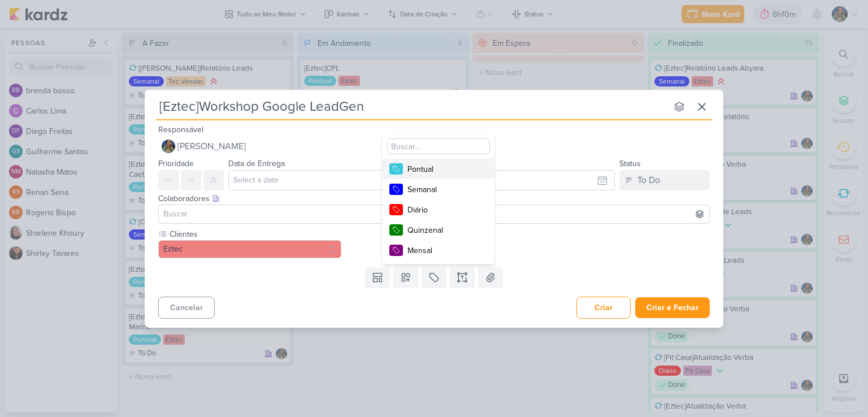  What do you see at coordinates (422, 180) in the screenshot?
I see `input: Select a date` at bounding box center [422, 180].